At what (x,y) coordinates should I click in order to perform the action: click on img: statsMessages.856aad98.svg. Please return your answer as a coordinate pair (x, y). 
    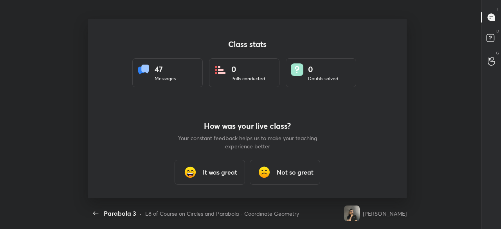
    Looking at the image, I should click on (144, 70).